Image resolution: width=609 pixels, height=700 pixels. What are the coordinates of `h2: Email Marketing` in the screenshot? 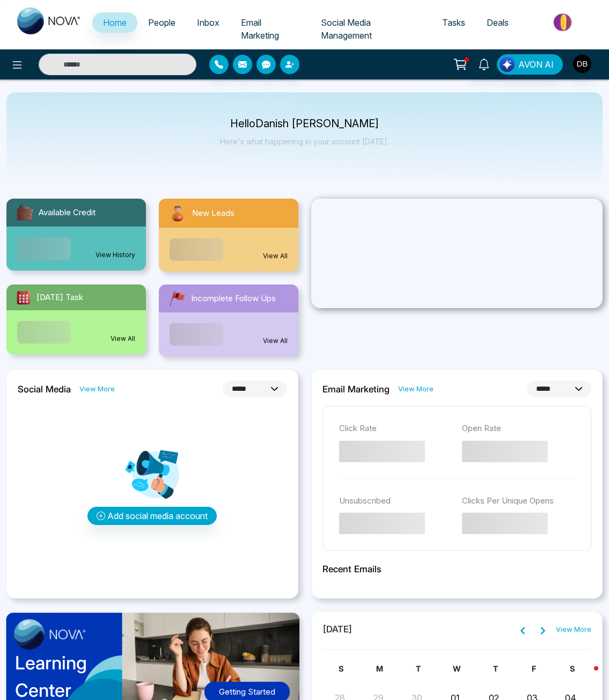 It's located at (356, 389).